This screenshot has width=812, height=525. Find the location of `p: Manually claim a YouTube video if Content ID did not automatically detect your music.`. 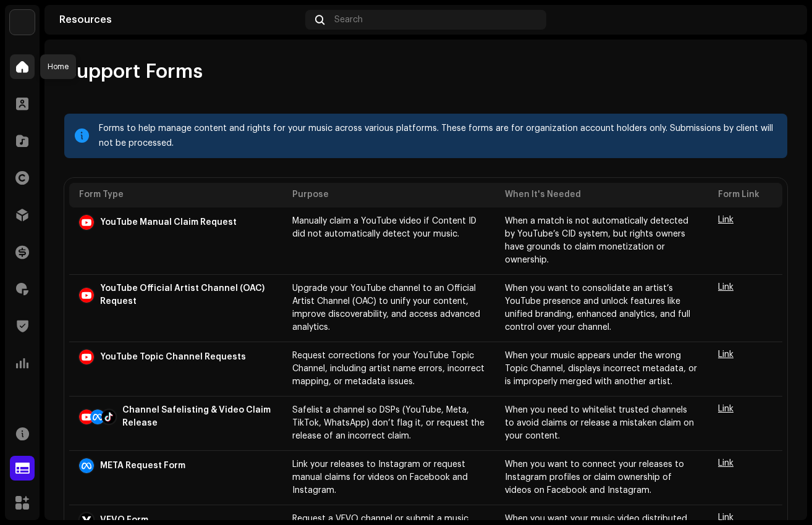

p: Manually claim a YouTube video if Content ID did not automatically detect your music. is located at coordinates (388, 228).